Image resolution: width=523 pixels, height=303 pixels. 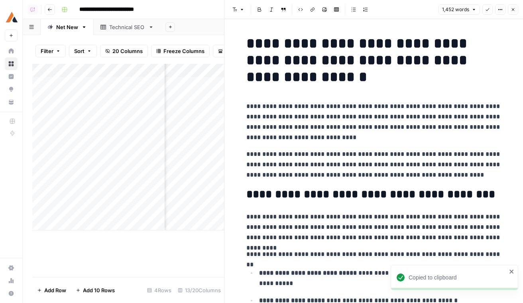 I want to click on span: Sort, so click(x=79, y=51).